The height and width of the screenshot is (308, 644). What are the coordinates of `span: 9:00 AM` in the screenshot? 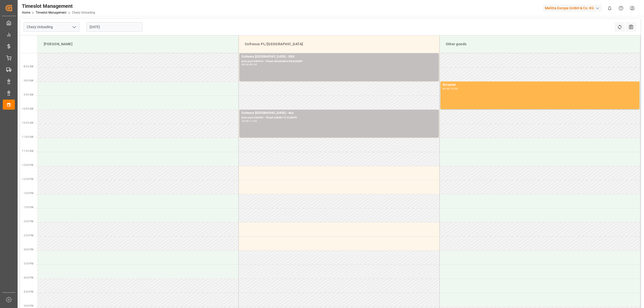 It's located at (28, 81).